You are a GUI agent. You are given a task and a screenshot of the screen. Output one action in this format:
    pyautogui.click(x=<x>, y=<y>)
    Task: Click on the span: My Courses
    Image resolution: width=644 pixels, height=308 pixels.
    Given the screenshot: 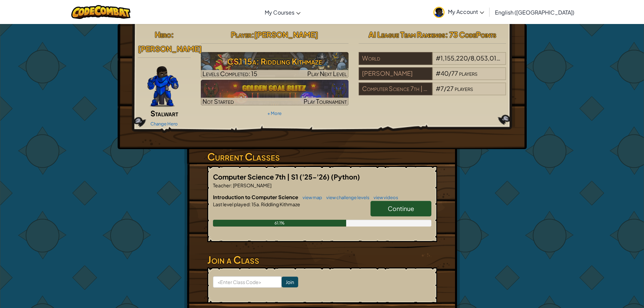 What is the action you would take?
    pyautogui.click(x=279, y=12)
    